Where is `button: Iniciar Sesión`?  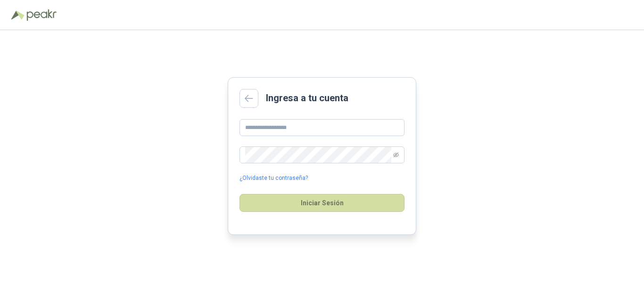 button: Iniciar Sesión is located at coordinates (322, 203).